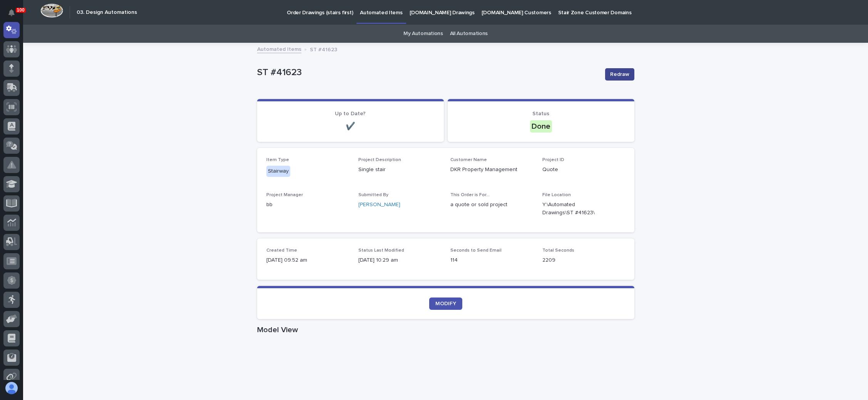  I want to click on span: Item Type, so click(277, 160).